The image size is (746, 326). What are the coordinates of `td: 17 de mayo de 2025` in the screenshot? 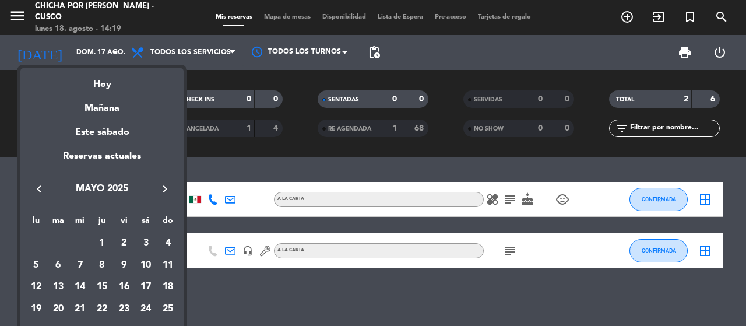 It's located at (146, 287).